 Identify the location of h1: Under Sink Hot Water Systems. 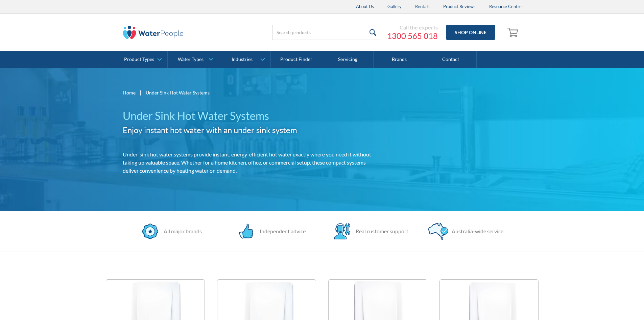
(253, 116).